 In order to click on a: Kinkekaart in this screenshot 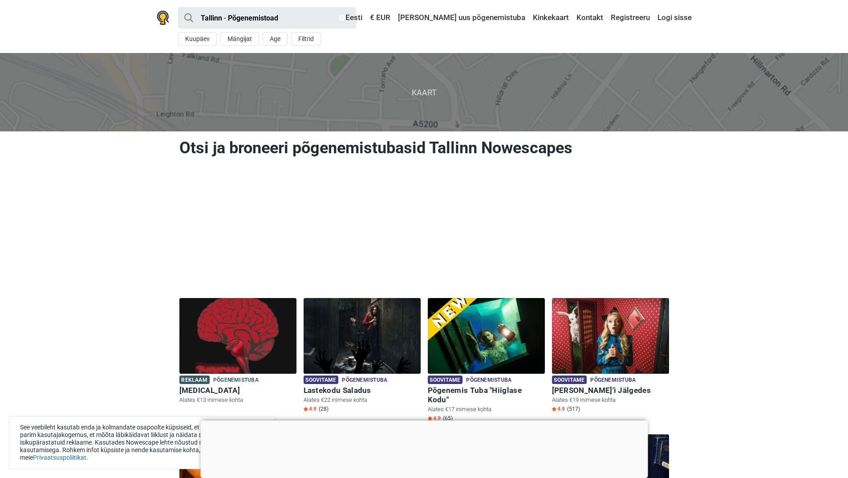, I will do `click(551, 18)`.